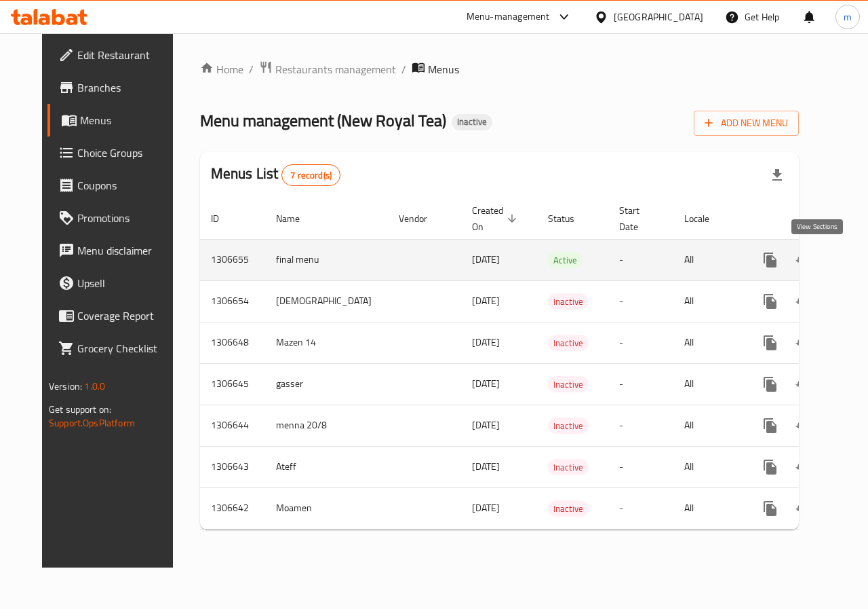 The width and height of the screenshot is (868, 609). What do you see at coordinates (746, 123) in the screenshot?
I see `button: Add New Menu` at bounding box center [746, 123].